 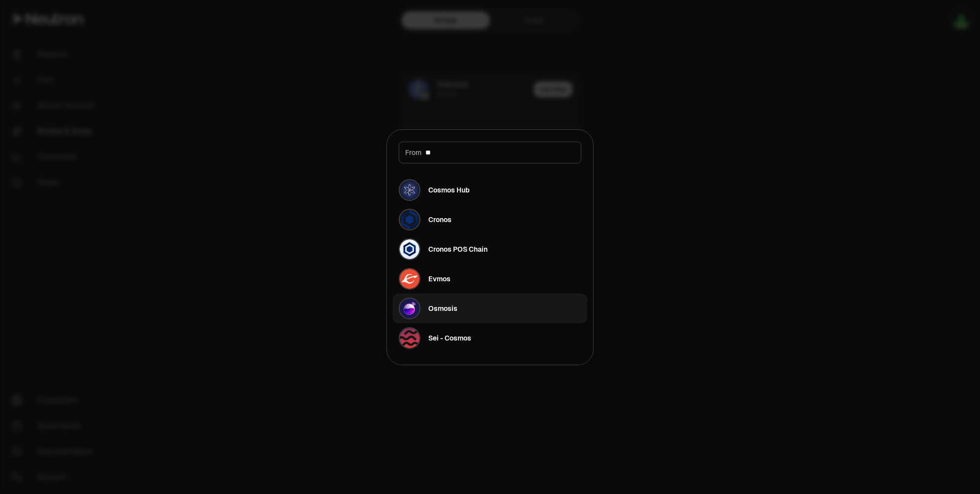 I want to click on div: Osmosis, so click(x=443, y=308).